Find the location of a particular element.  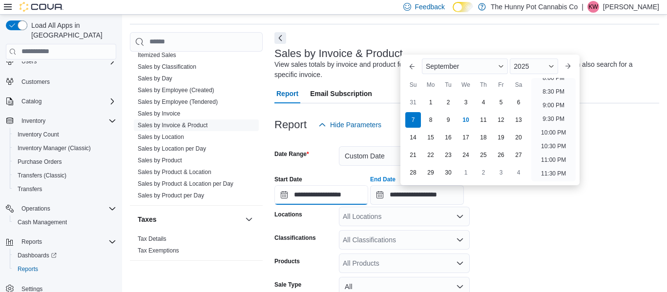

p: The Hunny Pot Cannabis Co is located at coordinates (534, 7).